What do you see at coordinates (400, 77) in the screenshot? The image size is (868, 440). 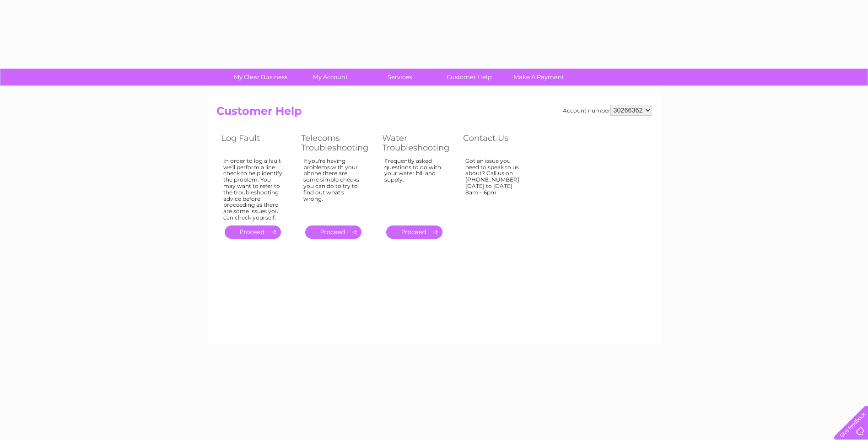 I see `a: Services` at bounding box center [400, 77].